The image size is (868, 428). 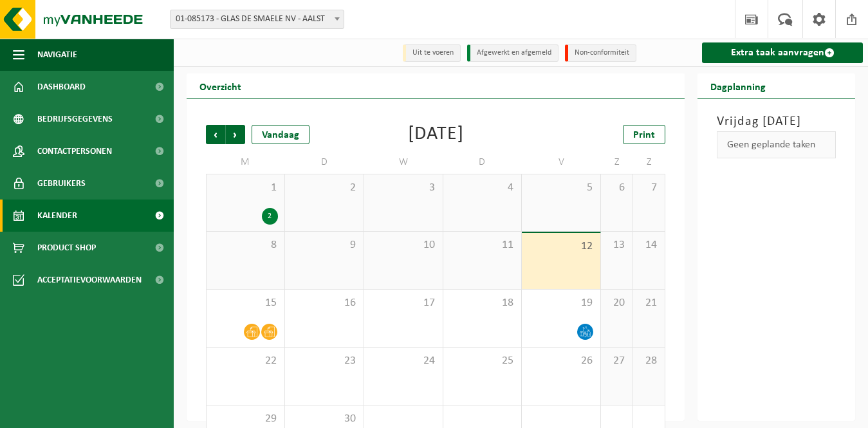 I want to click on span: 12, so click(x=561, y=246).